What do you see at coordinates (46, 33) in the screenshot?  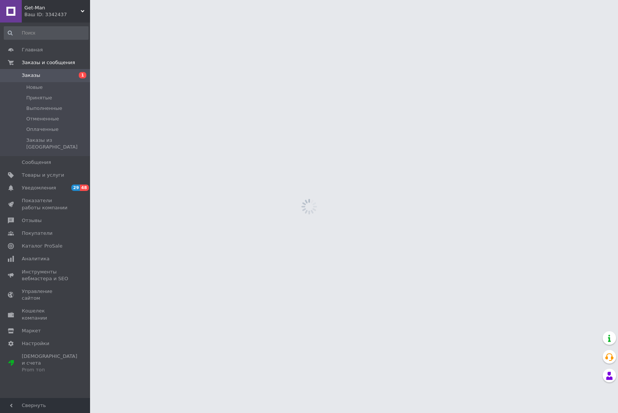 I see `input: Поиск` at bounding box center [46, 33].